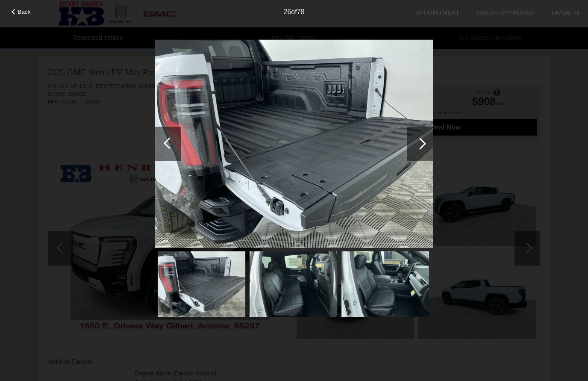 Image resolution: width=588 pixels, height=381 pixels. What do you see at coordinates (565, 12) in the screenshot?
I see `a: Trade-In` at bounding box center [565, 12].